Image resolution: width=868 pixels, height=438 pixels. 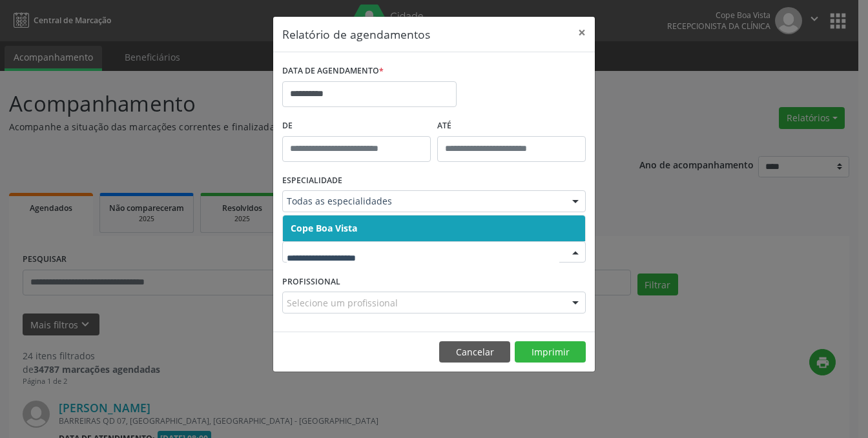 I want to click on label: ATÉ, so click(x=512, y=126).